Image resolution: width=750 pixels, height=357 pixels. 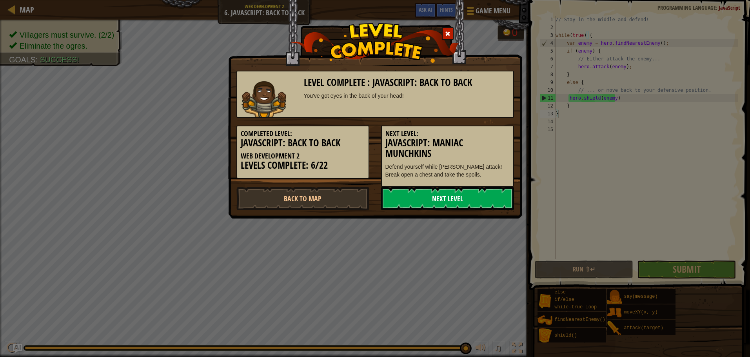 I want to click on h3: Level Complete : JavaScript: Back to Back, so click(x=407, y=82).